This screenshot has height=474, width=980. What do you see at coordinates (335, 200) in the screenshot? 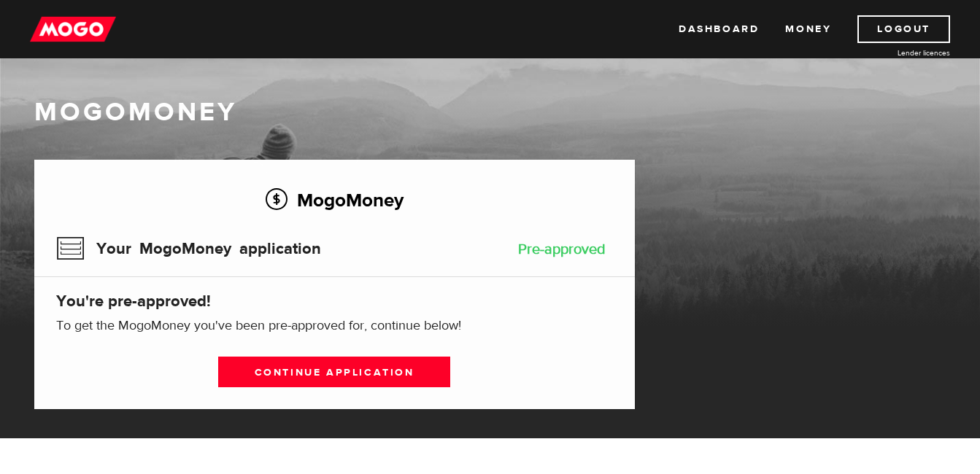
I see `h2: MogoMoney` at bounding box center [335, 200].